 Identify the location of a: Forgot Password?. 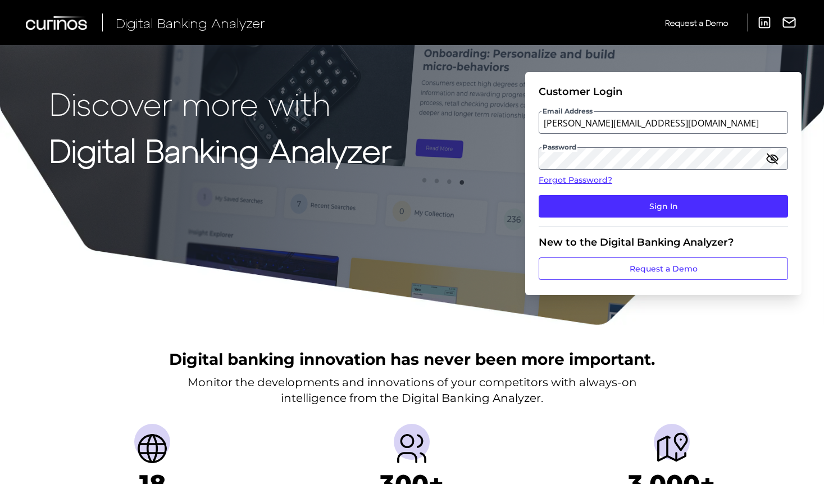
(663, 180).